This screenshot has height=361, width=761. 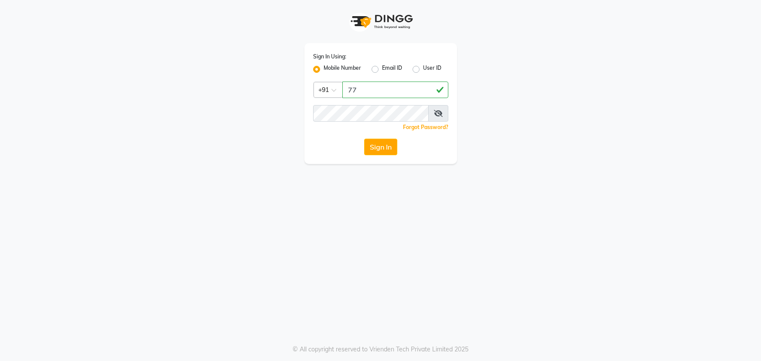 I want to click on a: Forgot Password?, so click(x=426, y=127).